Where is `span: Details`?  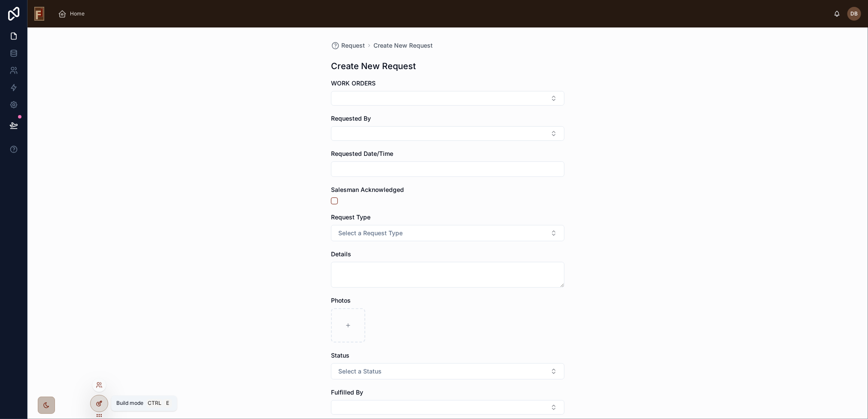 span: Details is located at coordinates (341, 253).